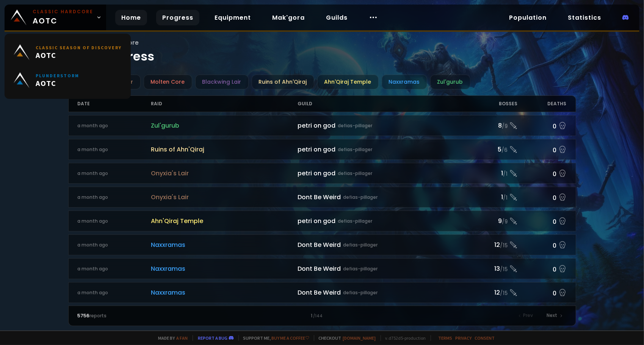 Image resolution: width=644 pixels, height=345 pixels. What do you see at coordinates (323, 268) in the screenshot?
I see `a: a month agoNaxxramasDont Be Weirddefias-pillager13/150` at bounding box center [323, 268].